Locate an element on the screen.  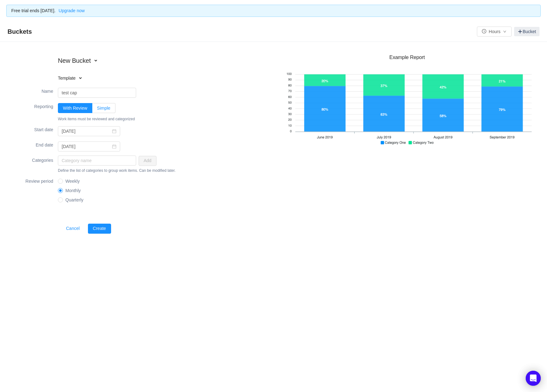
label: Categories is located at coordinates (33, 160).